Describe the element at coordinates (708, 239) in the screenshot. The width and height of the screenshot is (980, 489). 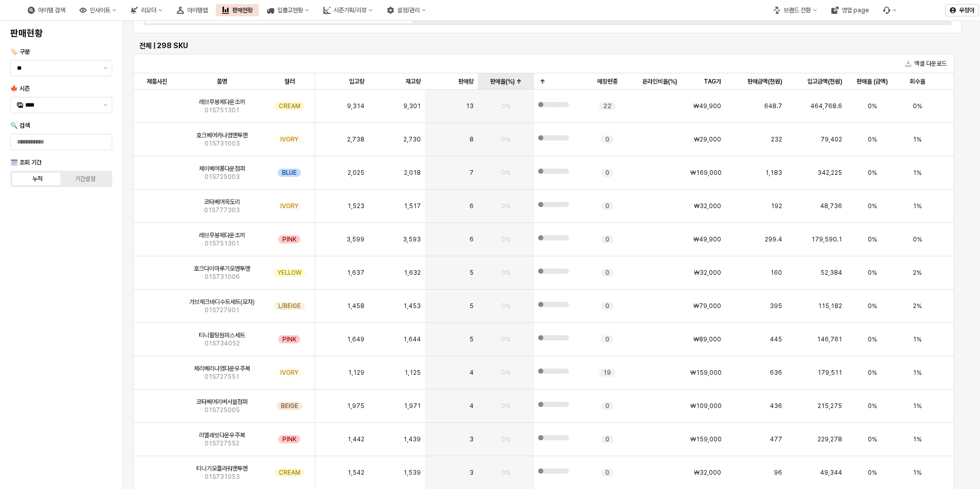
I see `span: ₩49,900` at that location.